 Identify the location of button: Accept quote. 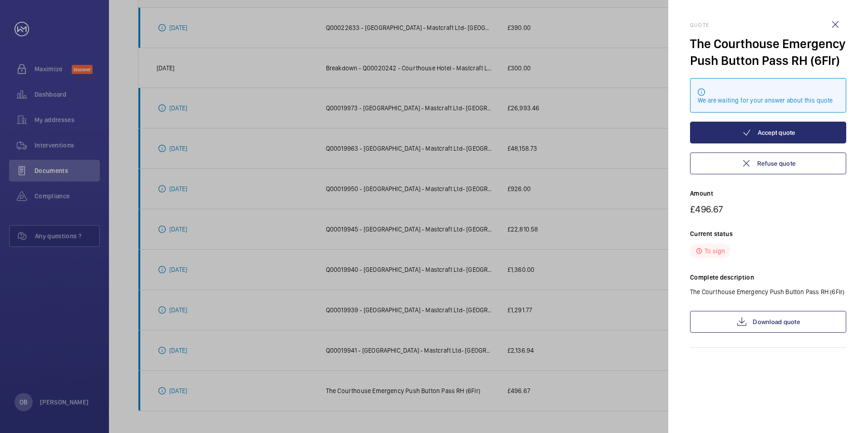
(768, 133).